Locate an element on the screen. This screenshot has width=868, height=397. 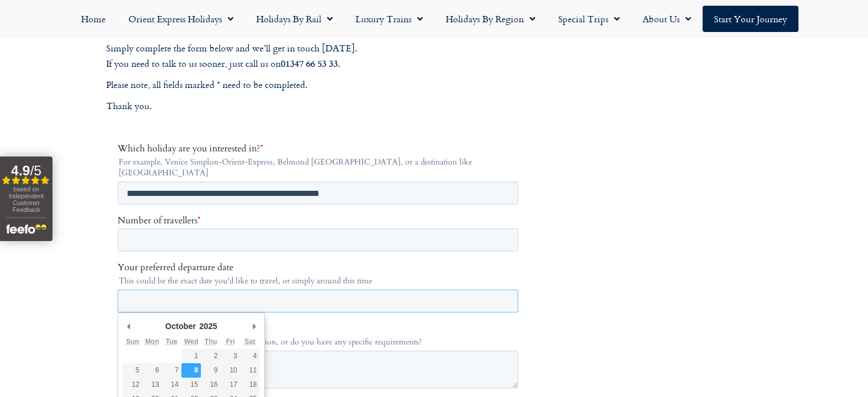
p: Please note, all fields marked * need to be completed. is located at coordinates (320, 85).